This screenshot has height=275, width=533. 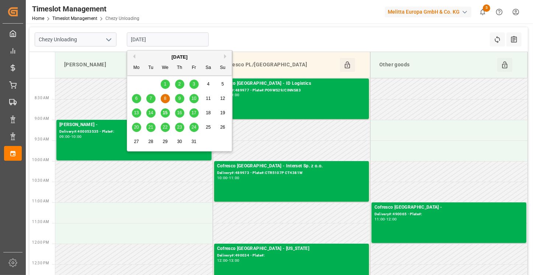 What do you see at coordinates (234, 260) in the screenshot?
I see `div: 13:00` at bounding box center [234, 260].